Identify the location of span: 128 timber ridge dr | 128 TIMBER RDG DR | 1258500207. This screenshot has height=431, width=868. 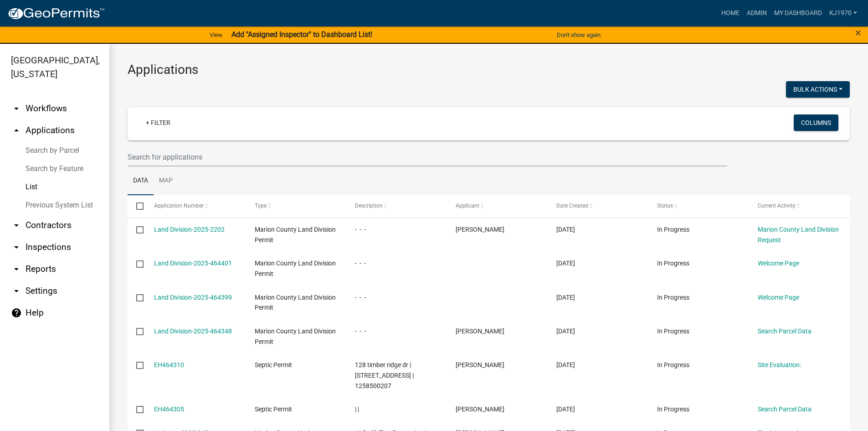
(384, 375).